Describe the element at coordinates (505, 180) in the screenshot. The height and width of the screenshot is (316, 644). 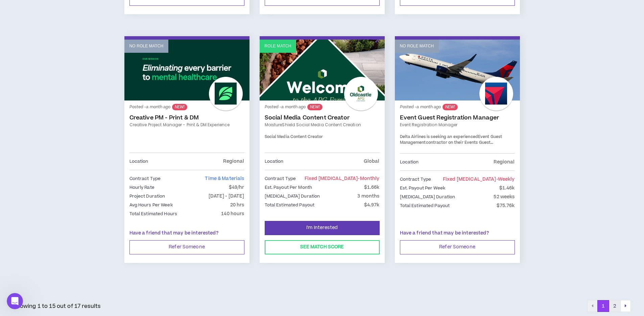
I see `span: - weekly` at that location.